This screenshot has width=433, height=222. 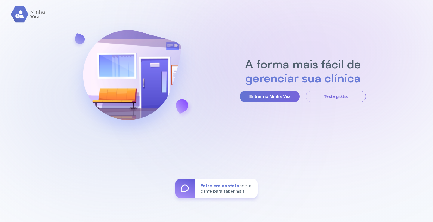 I want to click on img: banner-login.svg, so click(x=132, y=79).